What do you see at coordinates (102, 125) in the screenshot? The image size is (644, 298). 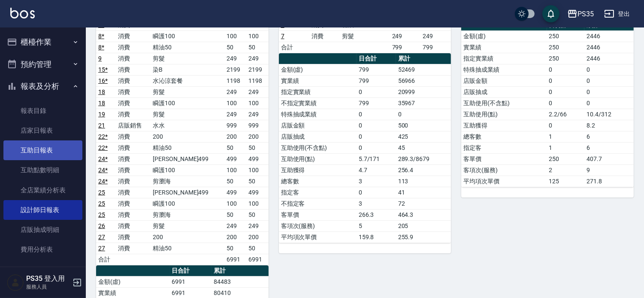 I see `a: 21` at bounding box center [102, 125].